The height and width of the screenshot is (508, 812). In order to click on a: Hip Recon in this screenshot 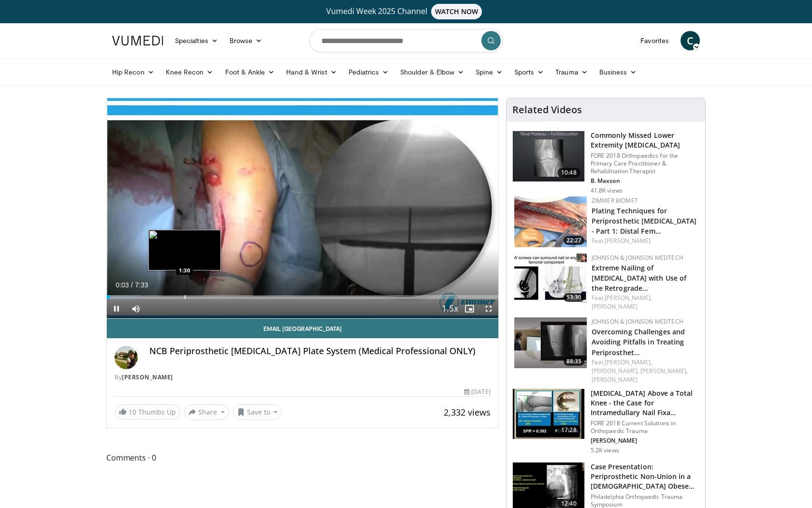, I will do `click(133, 72)`.